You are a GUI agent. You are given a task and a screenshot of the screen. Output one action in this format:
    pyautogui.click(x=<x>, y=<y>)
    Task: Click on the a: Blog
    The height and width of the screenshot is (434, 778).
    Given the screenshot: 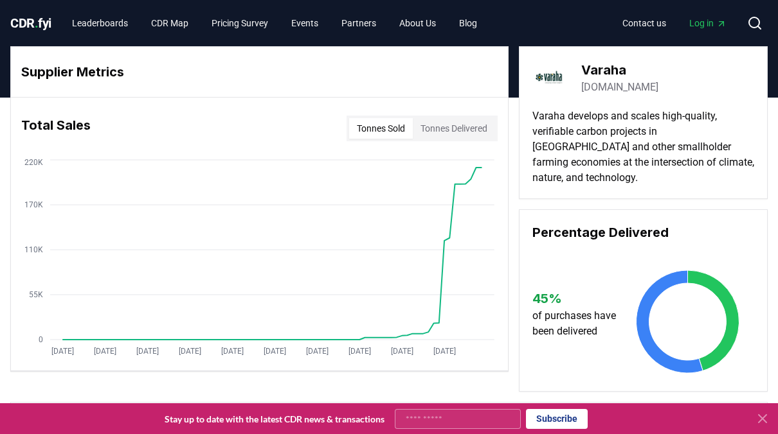 What is the action you would take?
    pyautogui.click(x=468, y=23)
    